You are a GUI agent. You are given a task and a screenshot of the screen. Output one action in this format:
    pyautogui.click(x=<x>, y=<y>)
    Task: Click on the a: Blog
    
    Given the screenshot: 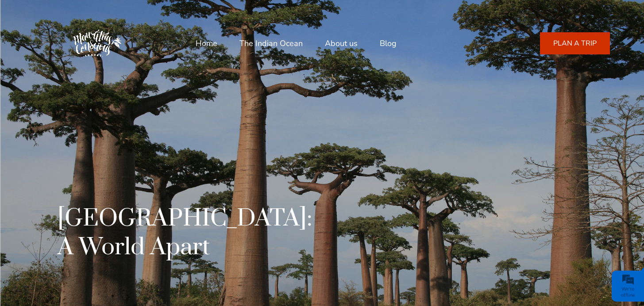 What is the action you would take?
    pyautogui.click(x=388, y=43)
    